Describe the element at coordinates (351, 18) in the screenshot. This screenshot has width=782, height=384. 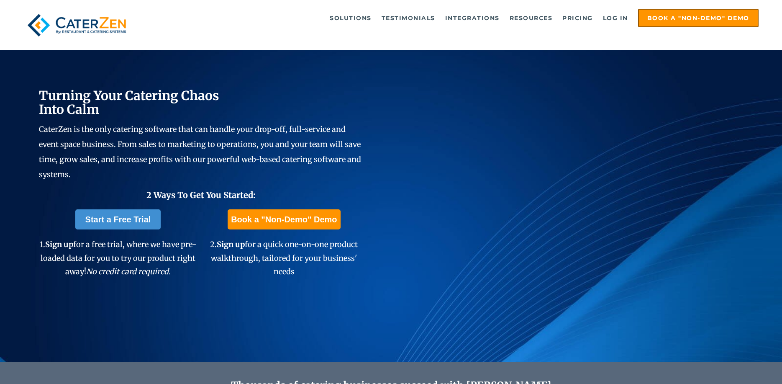
I see `a: Solutions` at that location.